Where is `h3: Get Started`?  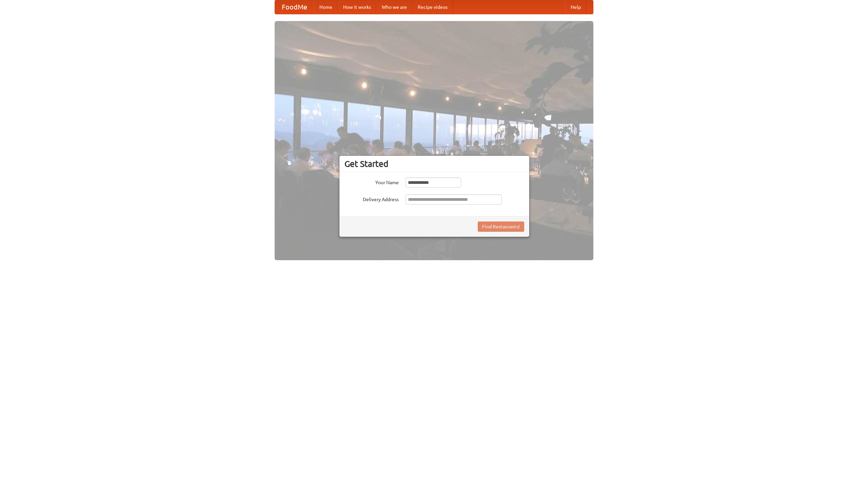 h3: Get Started is located at coordinates (434, 164).